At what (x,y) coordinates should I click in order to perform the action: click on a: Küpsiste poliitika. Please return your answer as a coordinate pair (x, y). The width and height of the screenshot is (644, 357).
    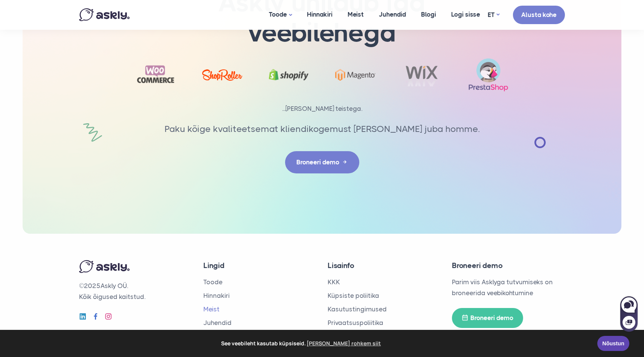
    Looking at the image, I should click on (353, 295).